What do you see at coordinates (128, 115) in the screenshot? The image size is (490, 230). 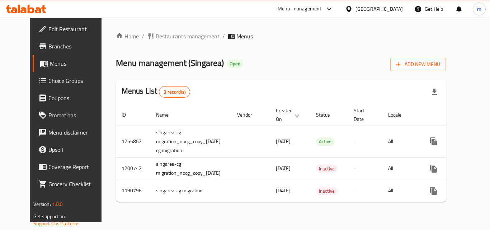 I see `span: ID` at bounding box center [128, 115].